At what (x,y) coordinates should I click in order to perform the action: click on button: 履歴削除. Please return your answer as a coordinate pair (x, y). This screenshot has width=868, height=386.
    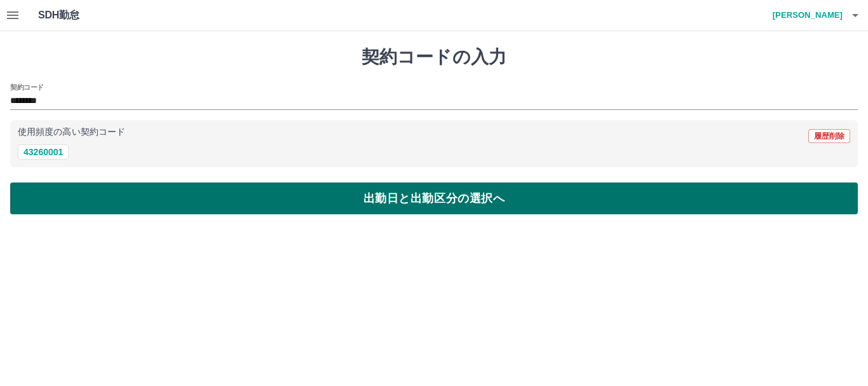
    Looking at the image, I should click on (829, 136).